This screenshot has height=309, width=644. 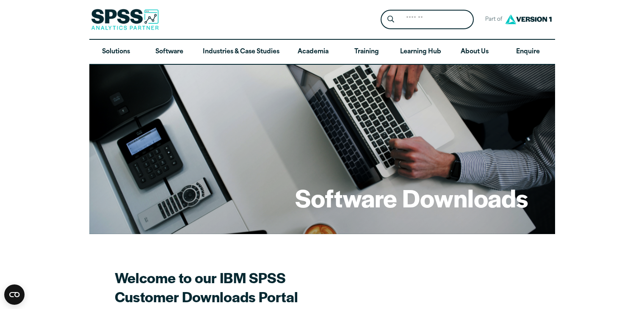 What do you see at coordinates (474, 52) in the screenshot?
I see `a: About Us` at bounding box center [474, 52].